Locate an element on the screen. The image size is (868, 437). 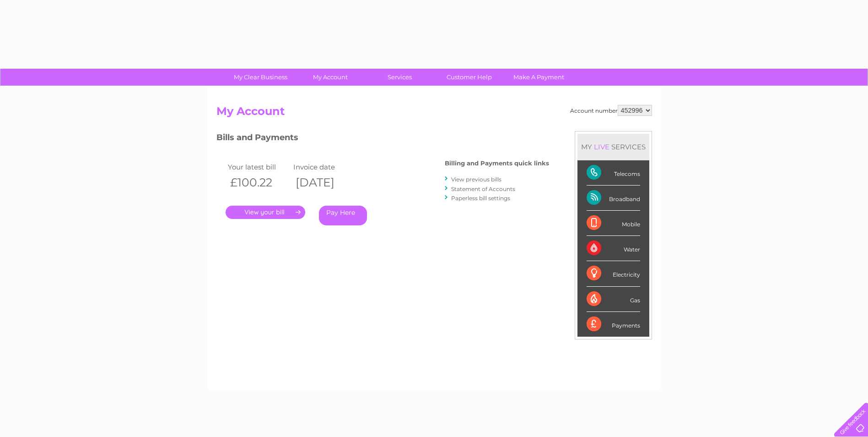
h3: Bills and Payments is located at coordinates (383, 139).